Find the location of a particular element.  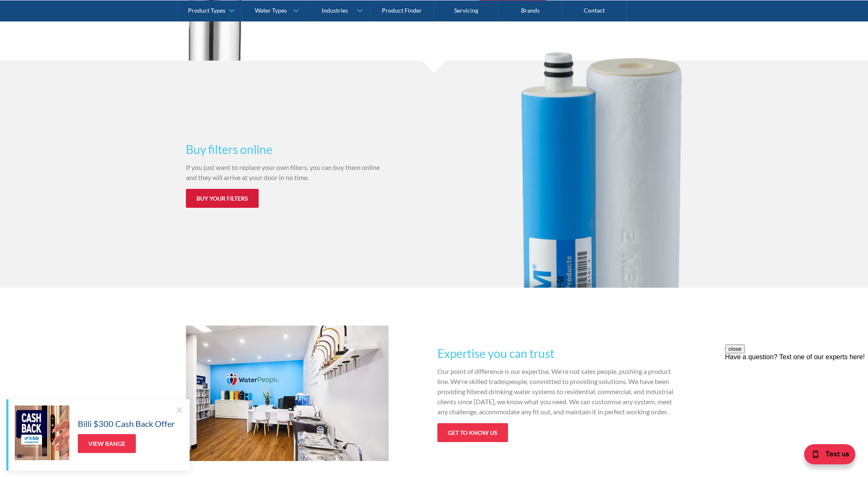

p: Our point of difference is our expertise. We're not sales people, pushing a product line. We're s... is located at coordinates (560, 391).